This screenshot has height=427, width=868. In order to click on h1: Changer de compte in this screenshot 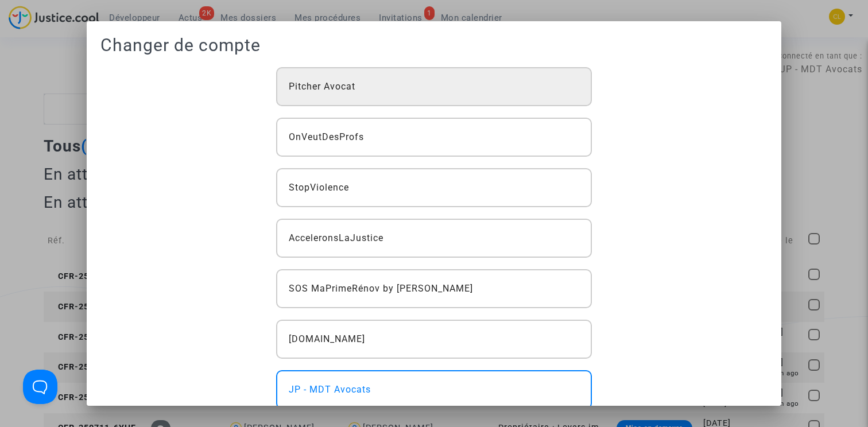, I will do `click(434, 45)`.